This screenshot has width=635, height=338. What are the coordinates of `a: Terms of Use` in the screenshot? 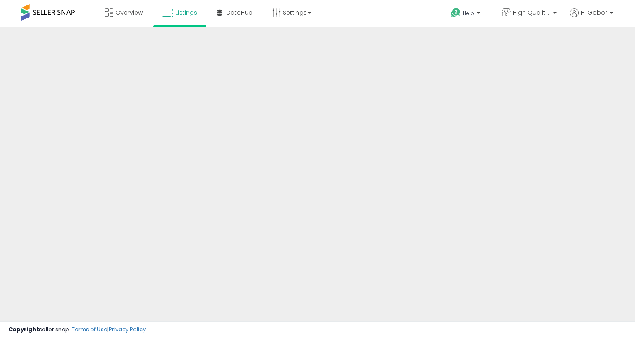 It's located at (89, 329).